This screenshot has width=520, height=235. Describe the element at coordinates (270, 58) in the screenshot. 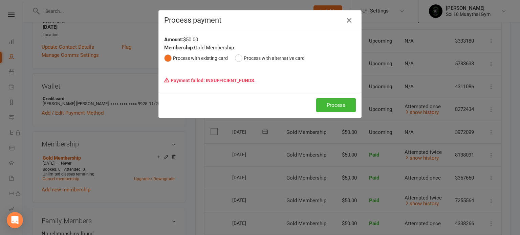

I see `button: Process with alternative card` at that location.